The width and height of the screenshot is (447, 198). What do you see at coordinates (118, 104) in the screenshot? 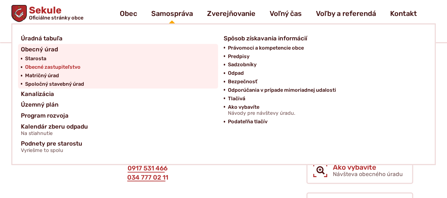
I see `a: Územný plán` at bounding box center [118, 104].